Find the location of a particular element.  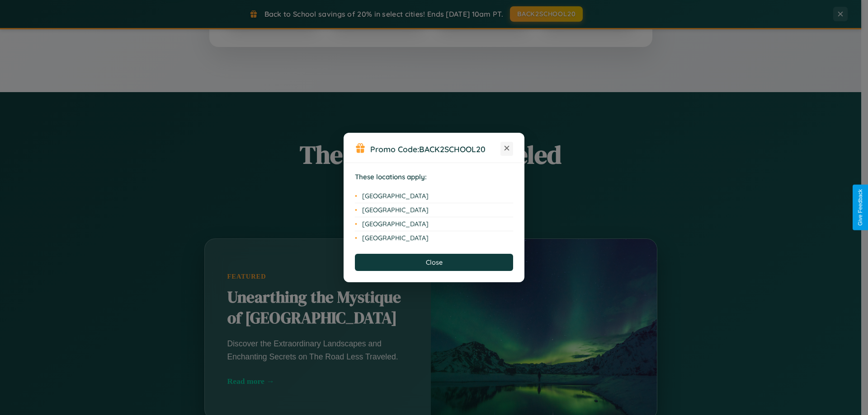

button: Close is located at coordinates (434, 262).